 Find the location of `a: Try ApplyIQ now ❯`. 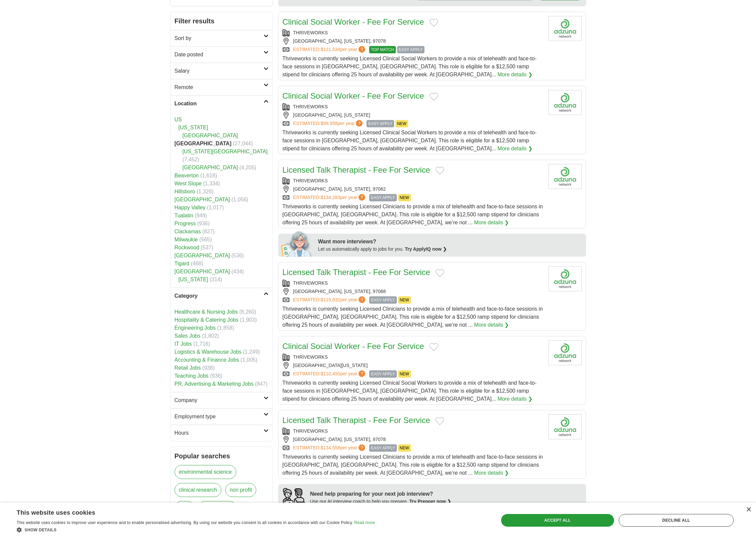

a: Try ApplyIQ now ❯ is located at coordinates (426, 249).